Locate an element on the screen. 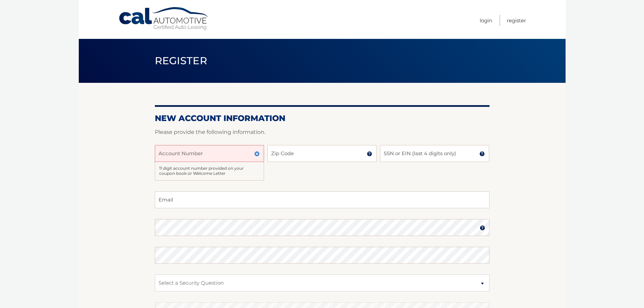  input: SSN or EIN (last 4 digits only) is located at coordinates (434, 154).